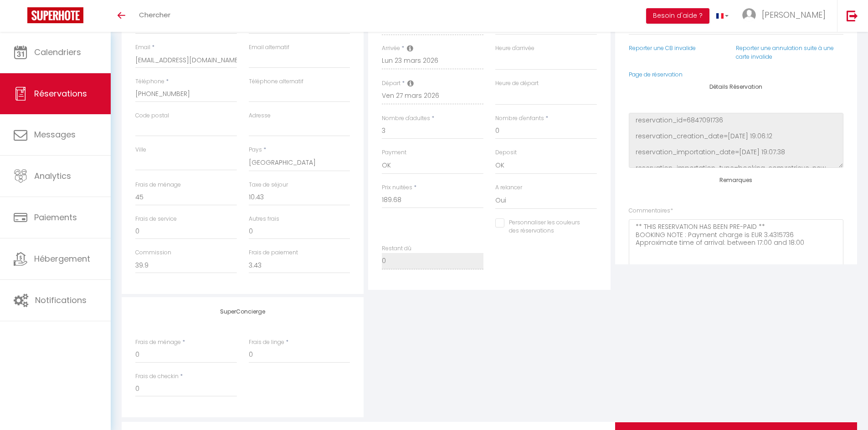  What do you see at coordinates (62, 259) in the screenshot?
I see `span: Hébergement` at bounding box center [62, 259].